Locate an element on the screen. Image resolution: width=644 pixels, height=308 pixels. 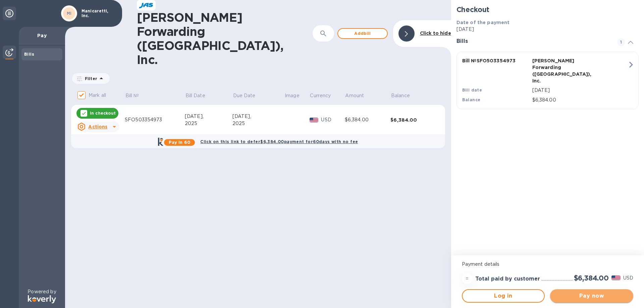
b: Bill date is located at coordinates (472, 90).